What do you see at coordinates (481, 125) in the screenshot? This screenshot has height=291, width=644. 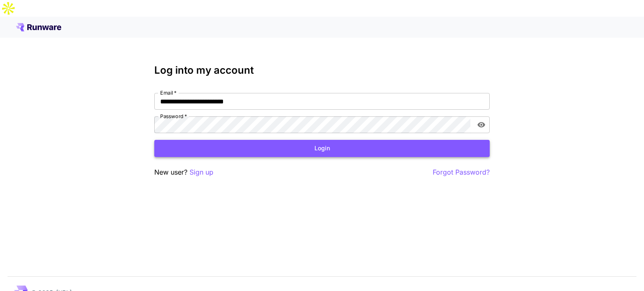 I see `button: toggle password visibility` at bounding box center [481, 125].